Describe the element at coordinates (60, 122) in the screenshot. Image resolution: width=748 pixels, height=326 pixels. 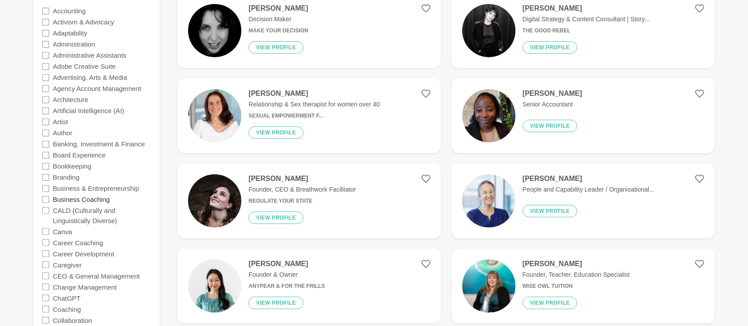
I see `label: Artist` at that location.